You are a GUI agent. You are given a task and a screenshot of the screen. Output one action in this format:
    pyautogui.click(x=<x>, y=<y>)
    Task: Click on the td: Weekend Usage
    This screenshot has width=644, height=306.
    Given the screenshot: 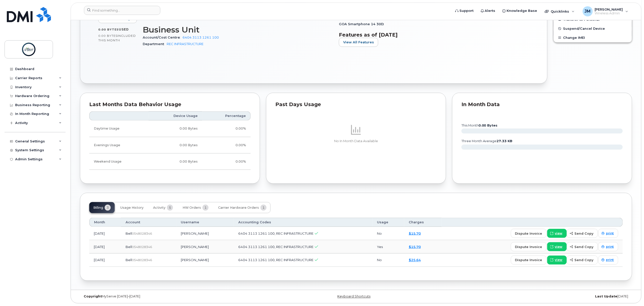 What is the action you would take?
    pyautogui.click(x=119, y=162)
    